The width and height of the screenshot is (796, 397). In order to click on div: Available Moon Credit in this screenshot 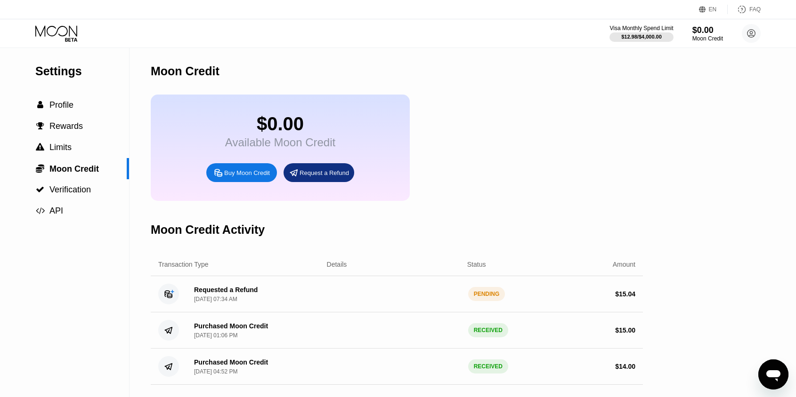, I will do `click(280, 143)`.